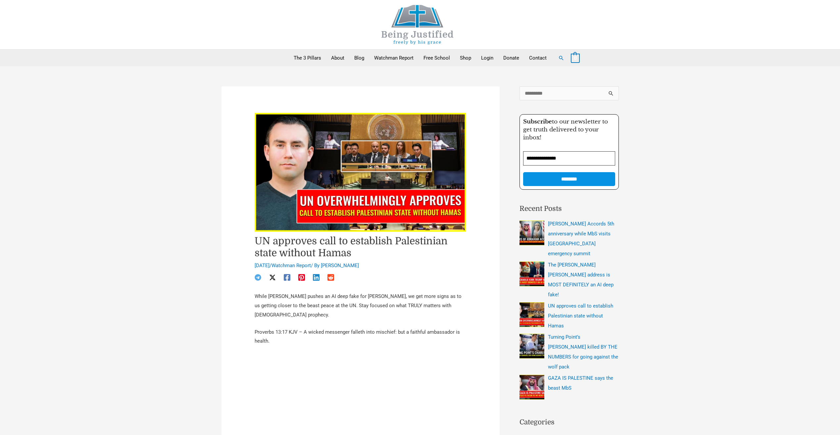  I want to click on a: View Shopping Cart, empty, so click(575, 58).